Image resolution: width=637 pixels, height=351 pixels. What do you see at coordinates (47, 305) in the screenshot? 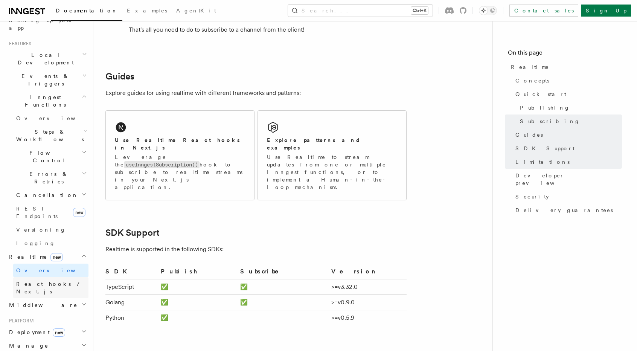
I see `button: Middleware` at bounding box center [47, 305].